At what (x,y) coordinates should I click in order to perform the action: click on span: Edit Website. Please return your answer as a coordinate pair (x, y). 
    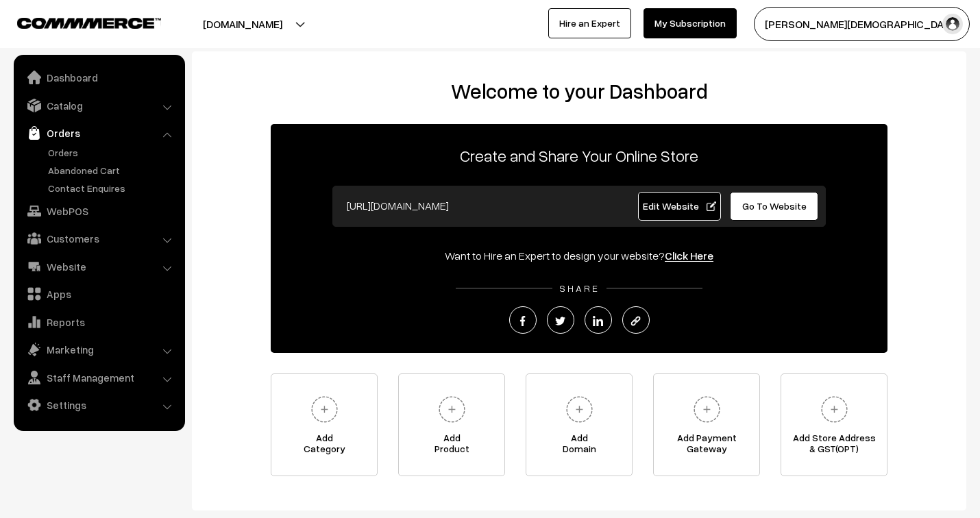
    Looking at the image, I should click on (679, 206).